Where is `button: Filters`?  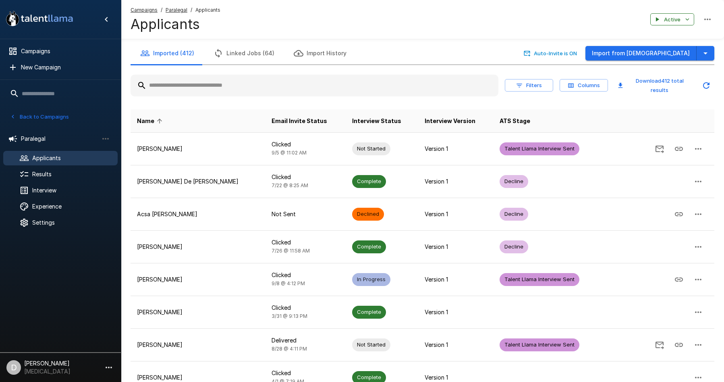
button: Filters is located at coordinates (529, 85).